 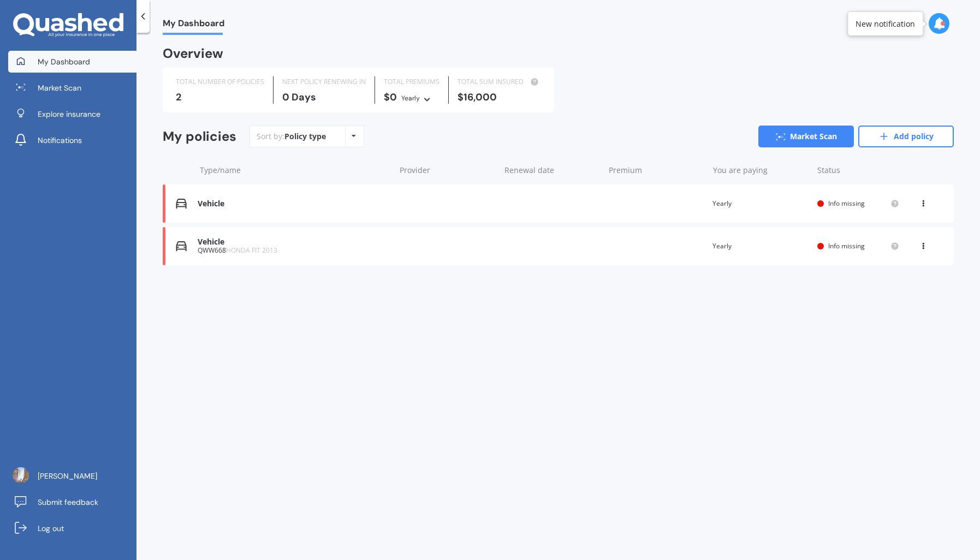 What do you see at coordinates (499, 81) in the screenshot?
I see `div: TOTAL SUM INSURED` at bounding box center [499, 81].